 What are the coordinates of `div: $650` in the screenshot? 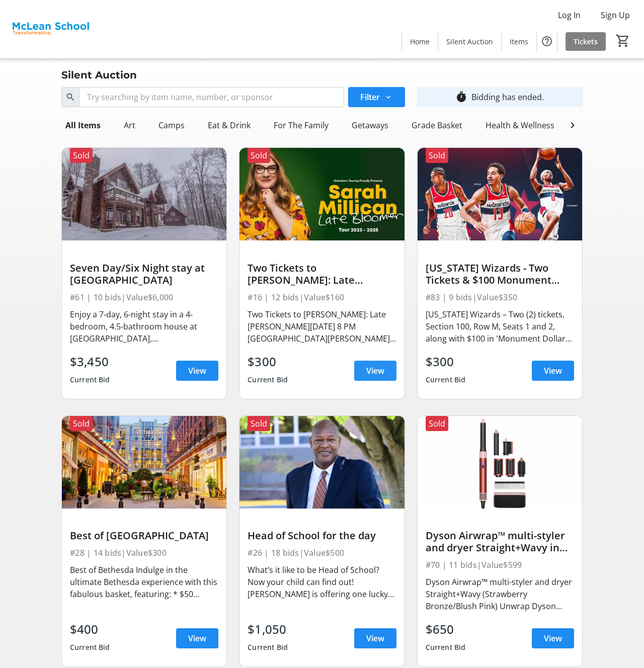 It's located at (446, 629).